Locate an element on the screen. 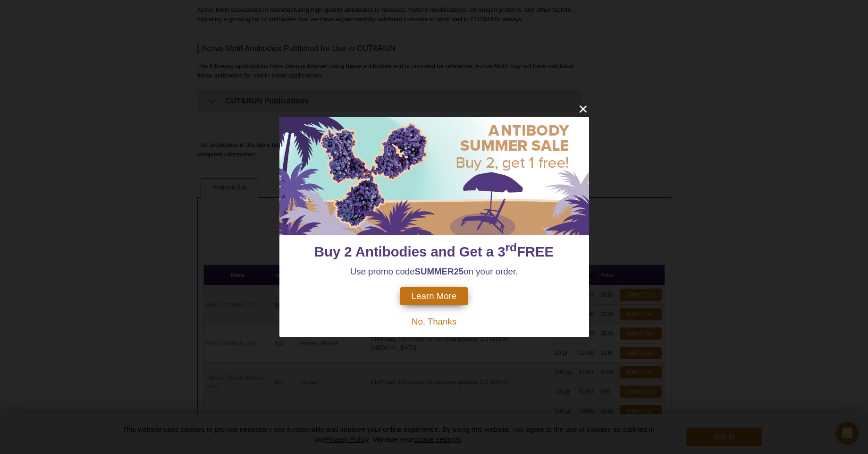  sup: rd is located at coordinates (511, 247).